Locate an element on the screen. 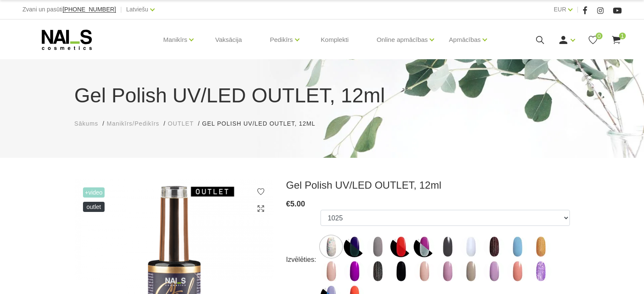  a: 0 is located at coordinates (593, 40).